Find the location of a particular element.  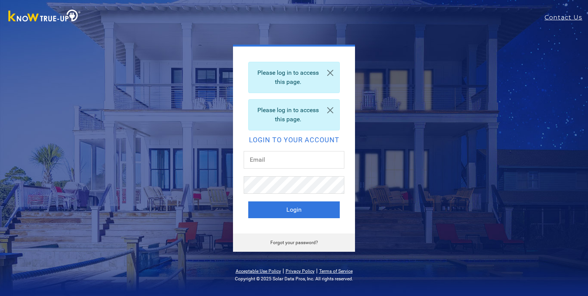

button: Login is located at coordinates (294, 210).